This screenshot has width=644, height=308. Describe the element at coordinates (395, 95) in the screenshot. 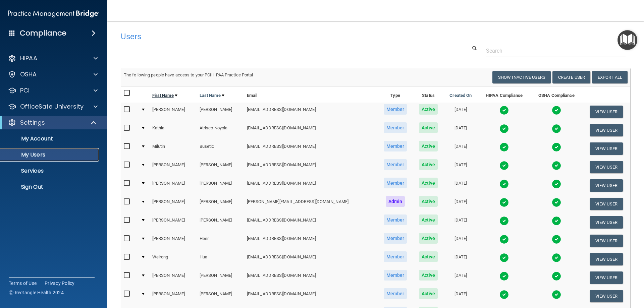

I see `th: Type` at that location.